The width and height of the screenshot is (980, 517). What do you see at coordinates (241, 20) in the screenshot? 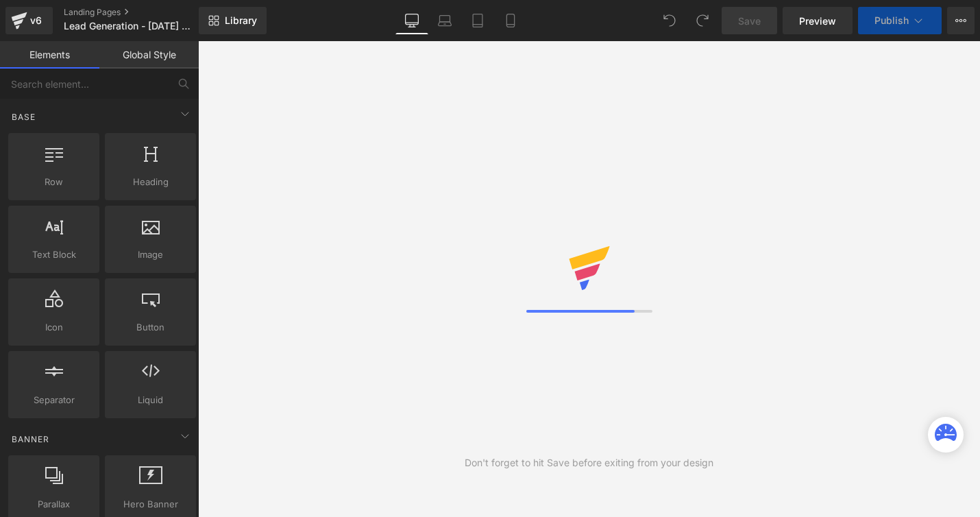
I see `span: Library` at bounding box center [241, 20].